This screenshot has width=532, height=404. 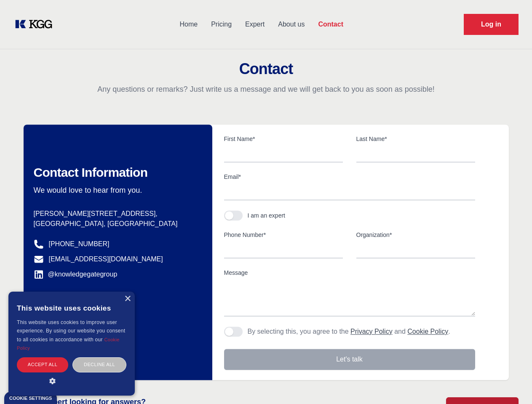 What do you see at coordinates (291, 24) in the screenshot?
I see `a: About us` at bounding box center [291, 24].